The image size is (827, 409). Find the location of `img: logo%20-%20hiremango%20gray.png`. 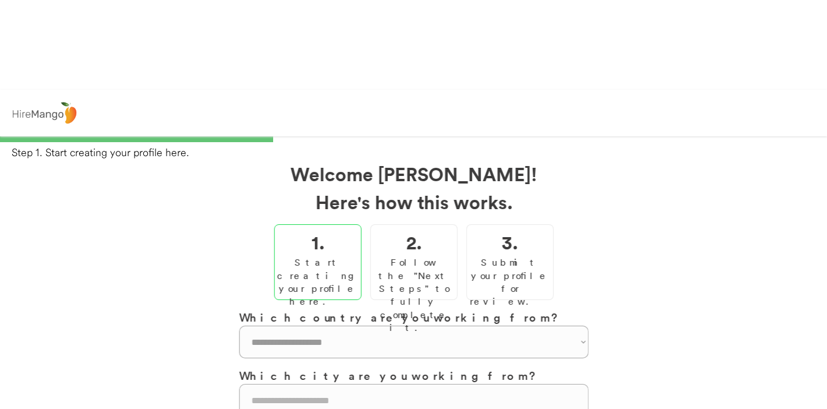

img: logo%20-%20hiremango%20gray.png is located at coordinates (44, 113).